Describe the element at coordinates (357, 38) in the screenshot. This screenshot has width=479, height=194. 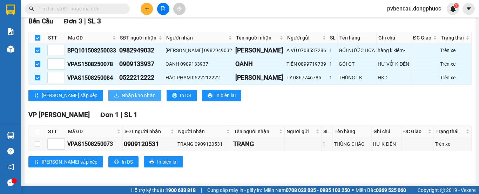
I see `th: Tên hàng` at that location.